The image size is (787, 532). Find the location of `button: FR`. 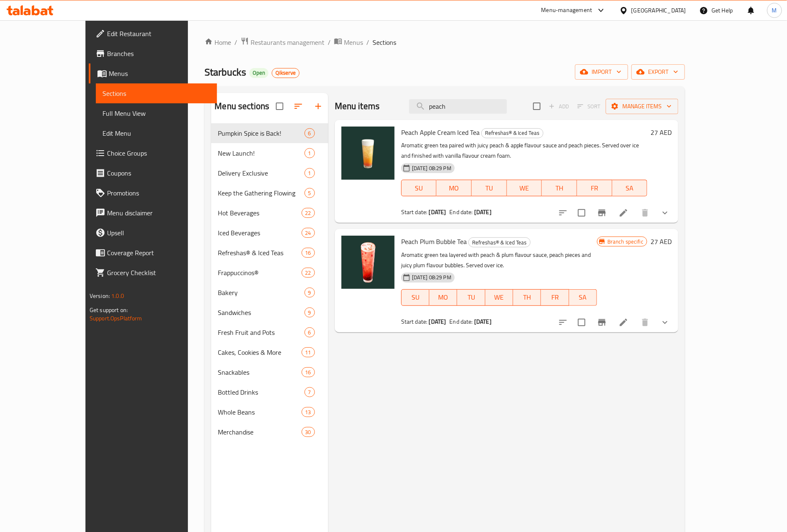

button: FR is located at coordinates (594, 188).